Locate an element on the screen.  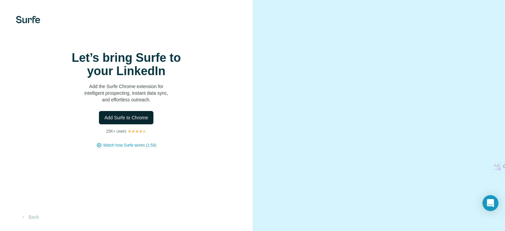
img: Rating Stars is located at coordinates (137, 131).